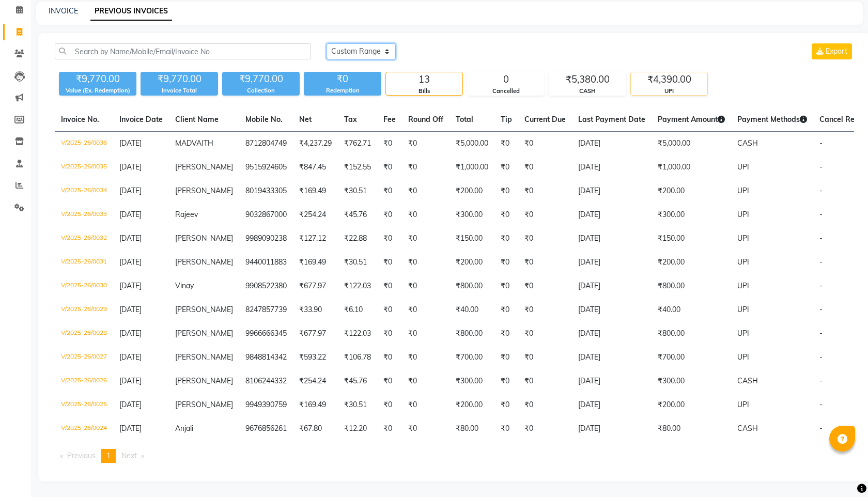  I want to click on td: ₹33.90, so click(315, 310).